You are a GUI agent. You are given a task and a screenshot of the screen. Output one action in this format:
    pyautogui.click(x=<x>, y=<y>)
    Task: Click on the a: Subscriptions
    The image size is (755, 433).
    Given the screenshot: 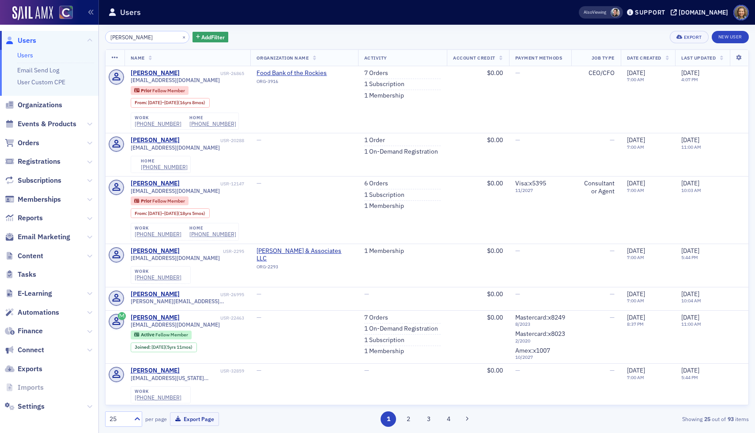 What is the action you would take?
    pyautogui.click(x=33, y=180)
    